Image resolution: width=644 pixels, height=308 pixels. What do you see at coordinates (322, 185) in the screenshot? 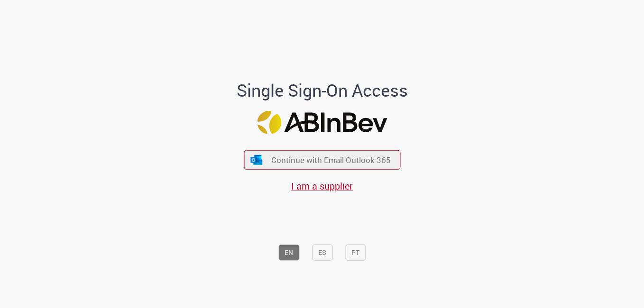
I see `a: I am a supplier` at bounding box center [322, 185].